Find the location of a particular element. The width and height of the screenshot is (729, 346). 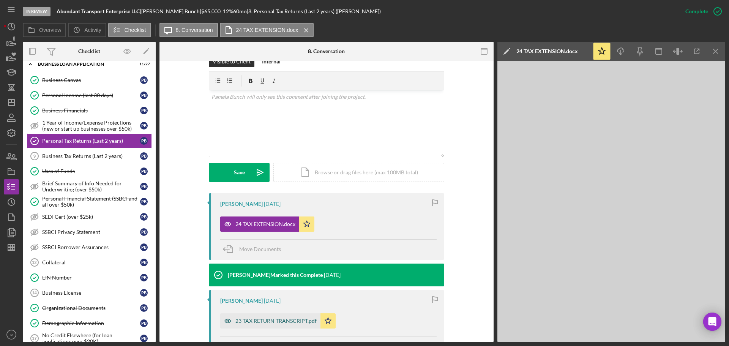

a: Organizational DocumentsPB is located at coordinates (89, 308).